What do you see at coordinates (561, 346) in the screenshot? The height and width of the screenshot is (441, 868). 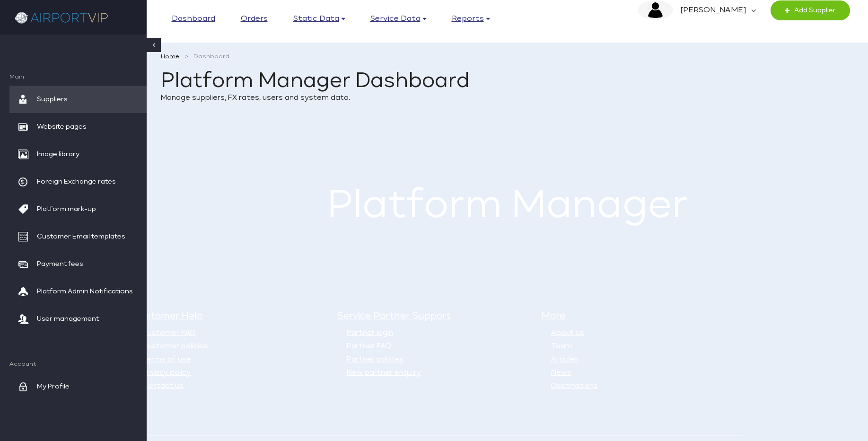 I see `a: Team` at bounding box center [561, 346].